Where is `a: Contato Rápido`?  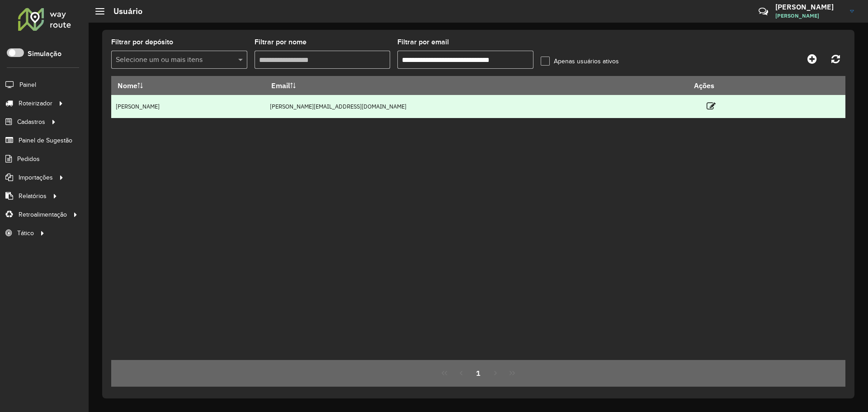
a: Contato Rápido is located at coordinates (763, 11).